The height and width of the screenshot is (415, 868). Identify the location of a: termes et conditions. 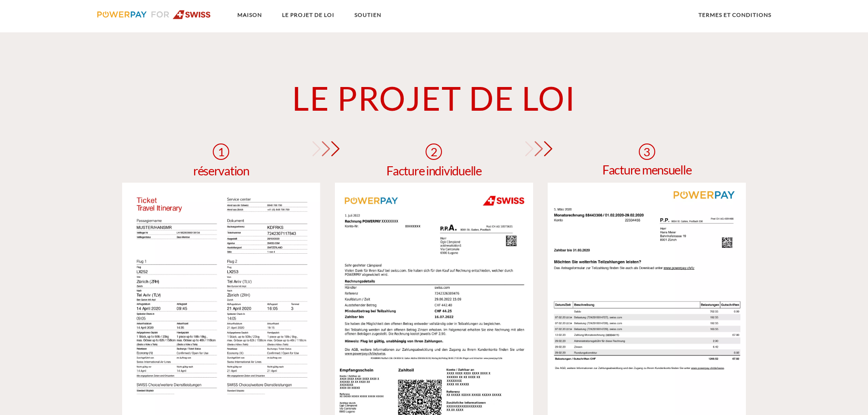
(735, 15).